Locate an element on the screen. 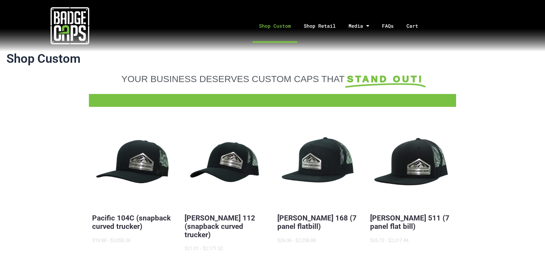 The width and height of the screenshot is (545, 262). h1: Shop Custom is located at coordinates (272, 59).